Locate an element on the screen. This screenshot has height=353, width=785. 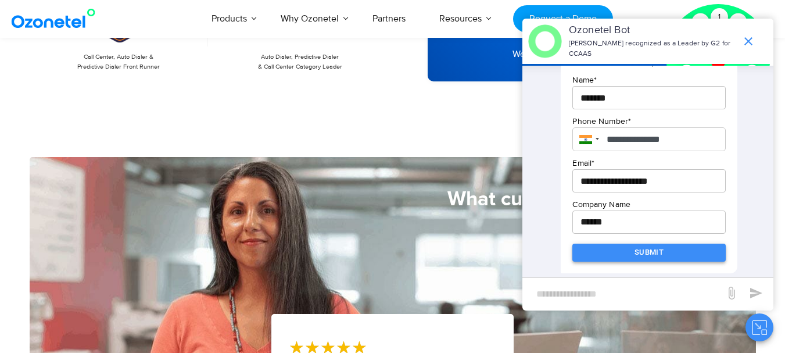
p: Auto Dialer, Predictive Dialer & Call Center Category Leader is located at coordinates (300, 62).